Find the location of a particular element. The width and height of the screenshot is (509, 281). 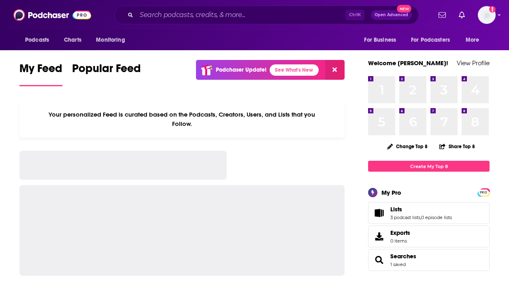

a: 1 saved is located at coordinates (398, 265).